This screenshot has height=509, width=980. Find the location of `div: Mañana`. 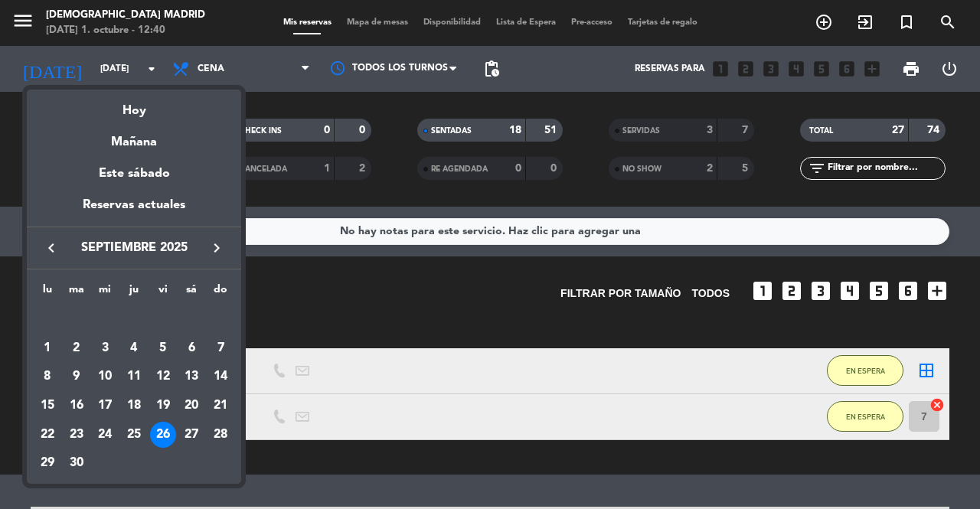

div: Mañana is located at coordinates (134, 136).